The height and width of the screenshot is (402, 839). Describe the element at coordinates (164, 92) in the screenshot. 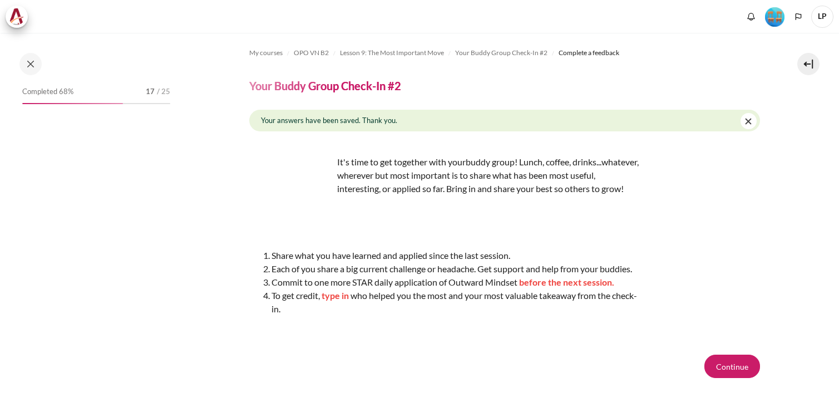

I see `span: / 25` at that location.